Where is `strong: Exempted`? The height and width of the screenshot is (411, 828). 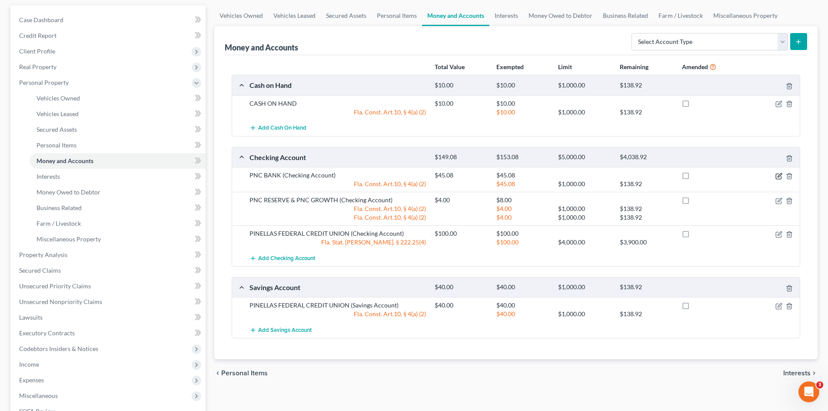
strong: Exempted is located at coordinates (510, 67).